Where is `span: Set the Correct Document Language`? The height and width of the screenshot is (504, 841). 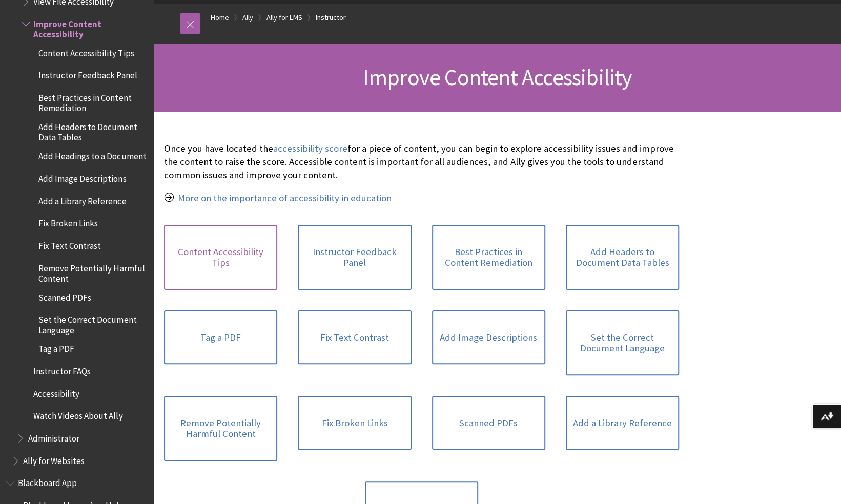
span: Set the Correct Document Language is located at coordinates (92, 323).